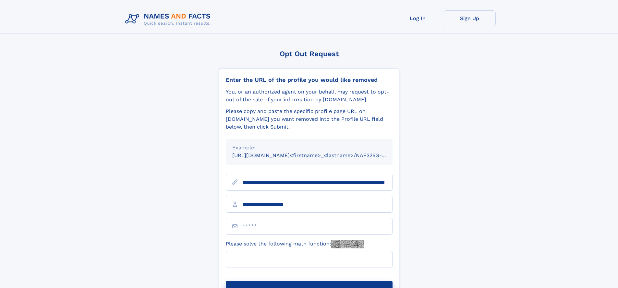  I want to click on div: Opt Out Request, so click(309, 54).